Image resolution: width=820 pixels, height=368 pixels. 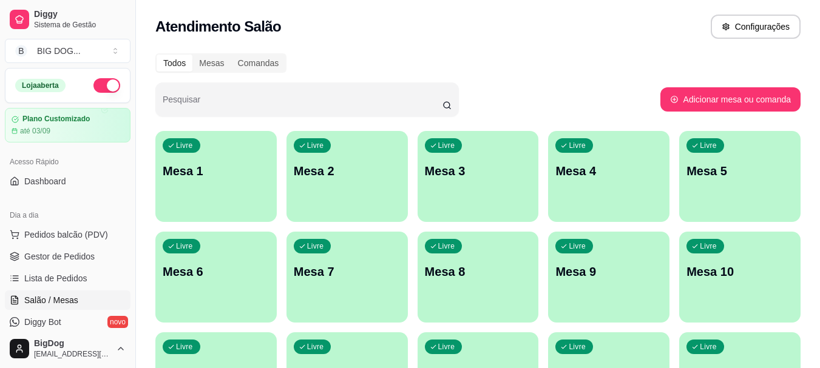 What do you see at coordinates (216, 177) in the screenshot?
I see `button: LivreMesa 1` at bounding box center [216, 177].